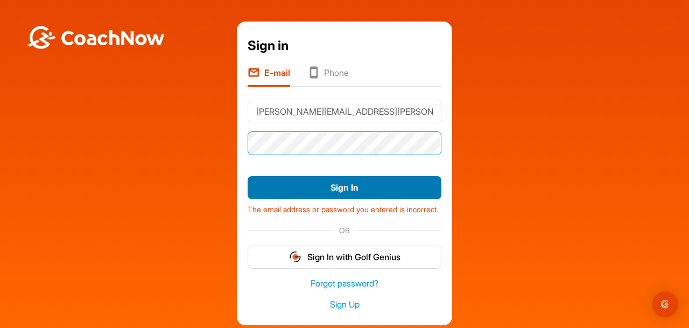  I want to click on img: gg_logo, so click(295, 257).